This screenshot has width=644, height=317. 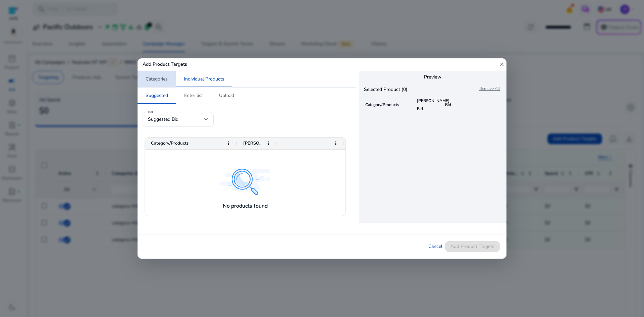 What do you see at coordinates (432, 78) in the screenshot?
I see `h5: Preview` at bounding box center [432, 78].